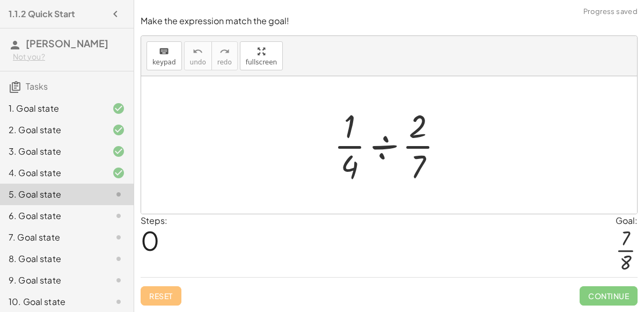  I want to click on i: redo, so click(224, 51).